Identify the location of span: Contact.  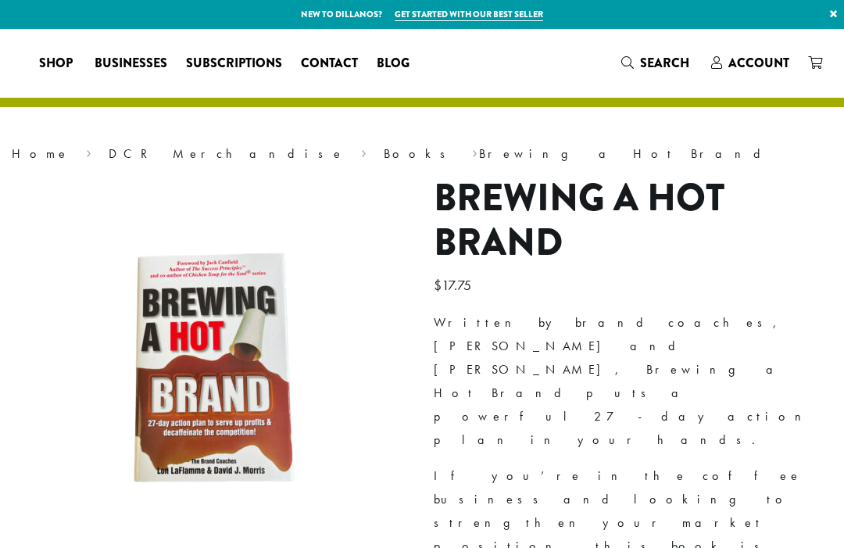
(329, 63).